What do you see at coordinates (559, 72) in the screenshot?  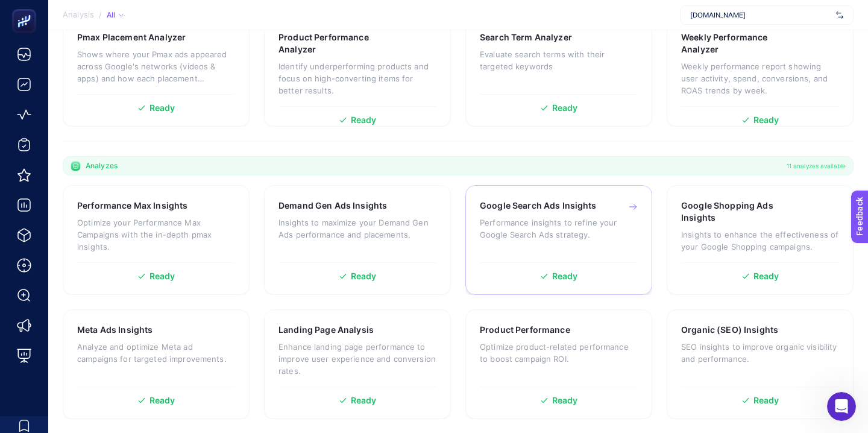 I see `a: Search Term AnalyzerEvaluate search terms with their targeted keywordsReady` at bounding box center [559, 72].